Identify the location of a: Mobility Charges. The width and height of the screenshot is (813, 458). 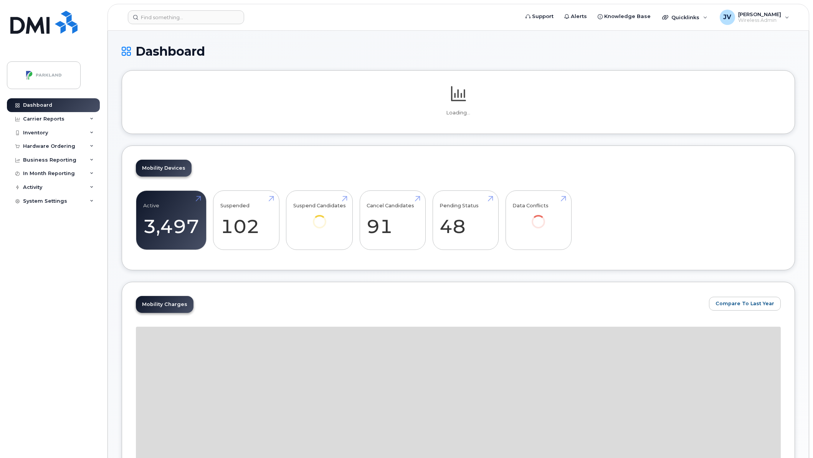
(165, 305).